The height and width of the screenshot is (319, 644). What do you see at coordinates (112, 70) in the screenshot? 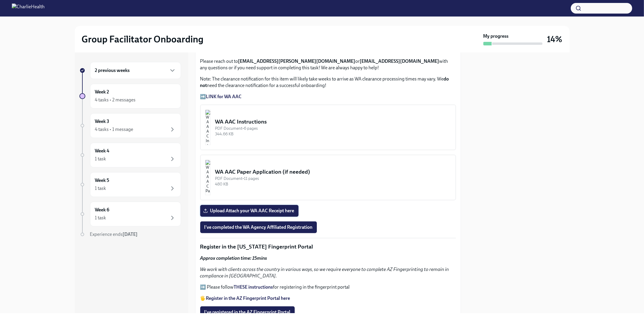
I see `h6: 2 previous weeks` at bounding box center [112, 70].